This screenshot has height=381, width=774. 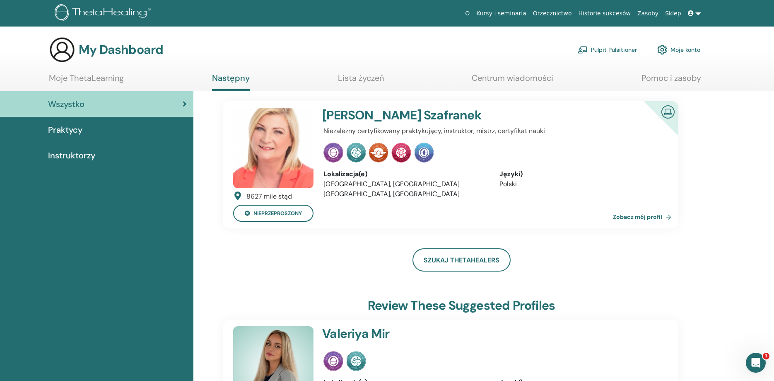 I want to click on li: Polski, so click(x=581, y=184).